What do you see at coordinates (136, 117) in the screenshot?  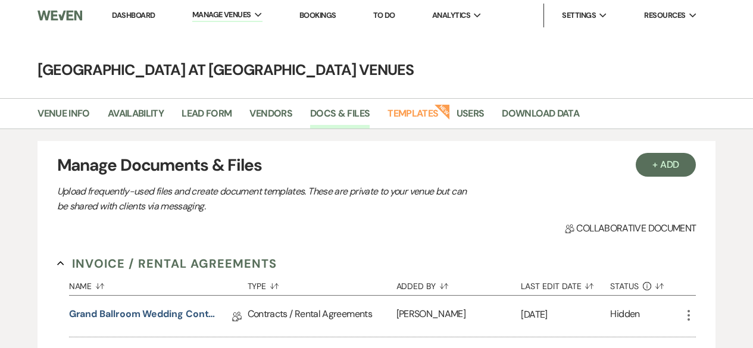 I see `a: Availability` at bounding box center [136, 117].